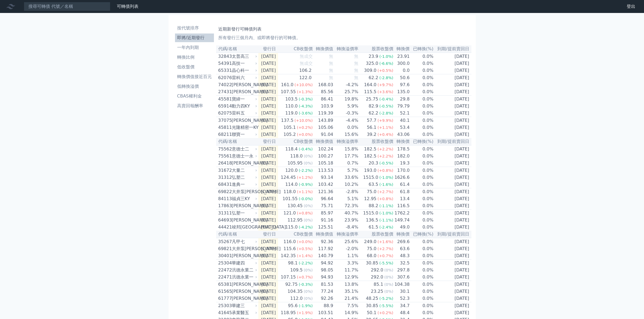 This screenshot has height=319, width=644. What do you see at coordinates (292, 106) in the screenshot?
I see `div: 110.0` at bounding box center [292, 106].